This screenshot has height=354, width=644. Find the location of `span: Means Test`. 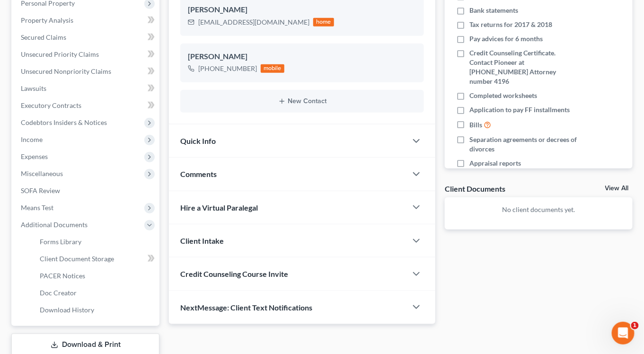

span: Means Test is located at coordinates (37, 207).